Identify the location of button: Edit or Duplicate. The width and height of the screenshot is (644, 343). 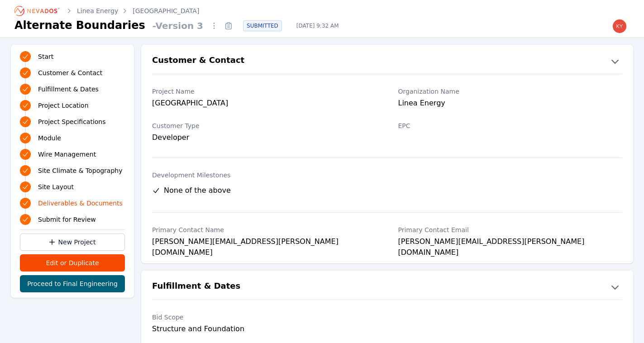
(73, 263).